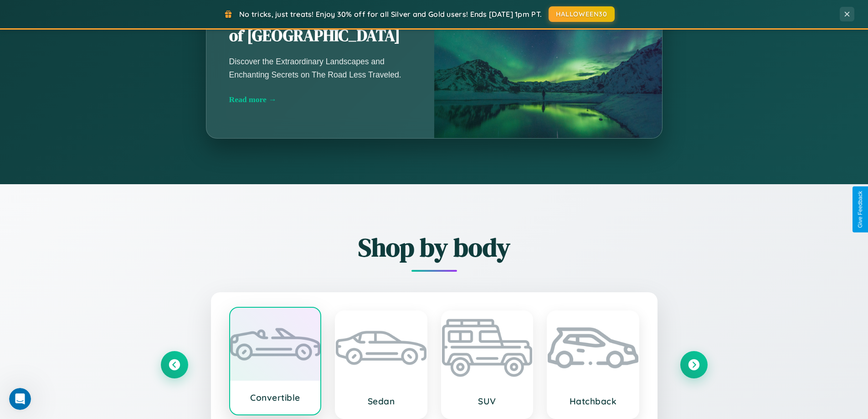 This screenshot has height=419, width=868. I want to click on h3: Sedan, so click(381, 401).